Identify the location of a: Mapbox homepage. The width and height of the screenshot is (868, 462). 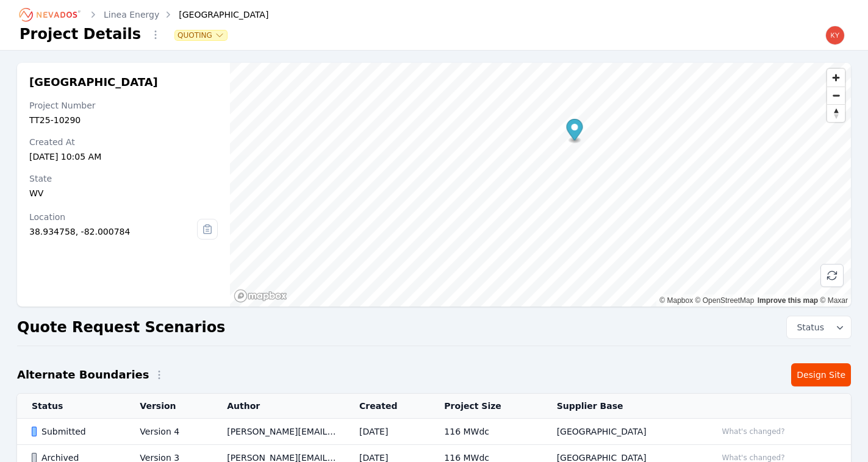
(260, 296).